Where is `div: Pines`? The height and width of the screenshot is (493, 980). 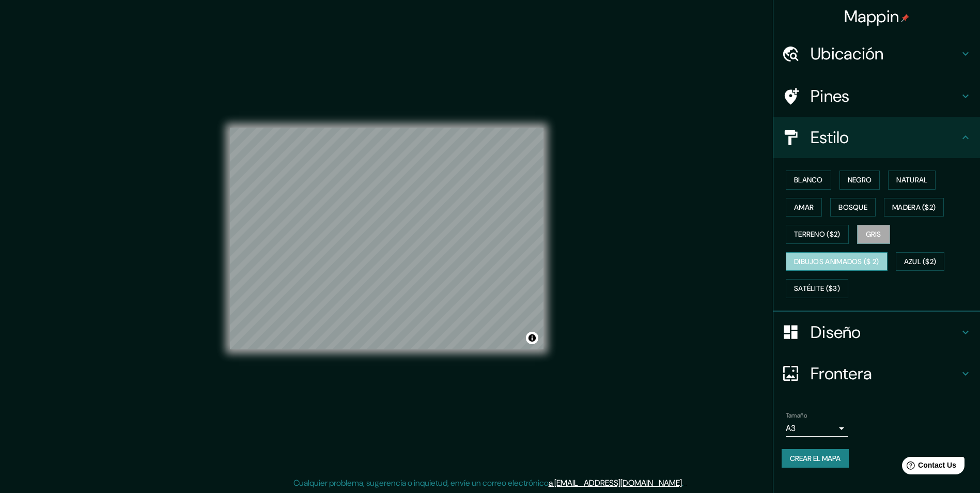 div: Pines is located at coordinates (876, 96).